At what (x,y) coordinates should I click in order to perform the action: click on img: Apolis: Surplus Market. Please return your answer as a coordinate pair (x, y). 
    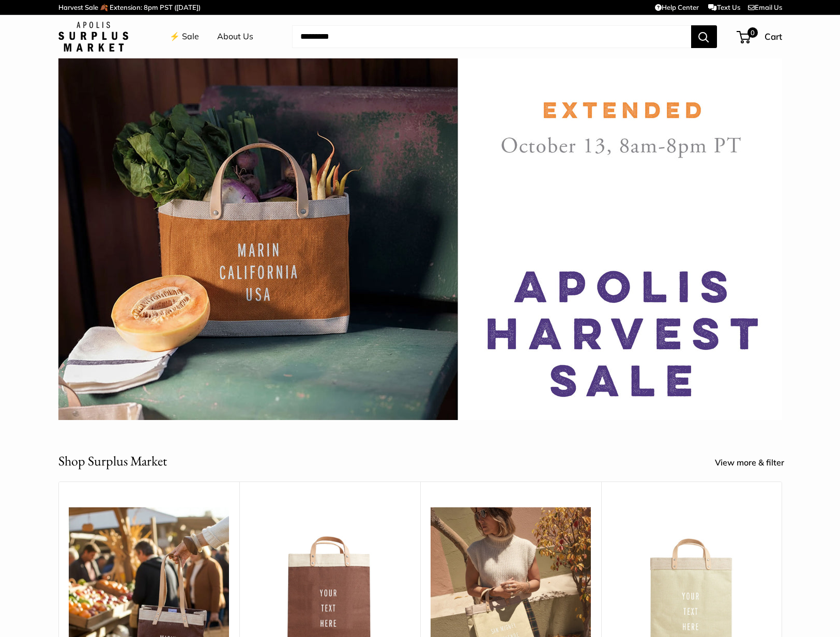
    Looking at the image, I should click on (93, 37).